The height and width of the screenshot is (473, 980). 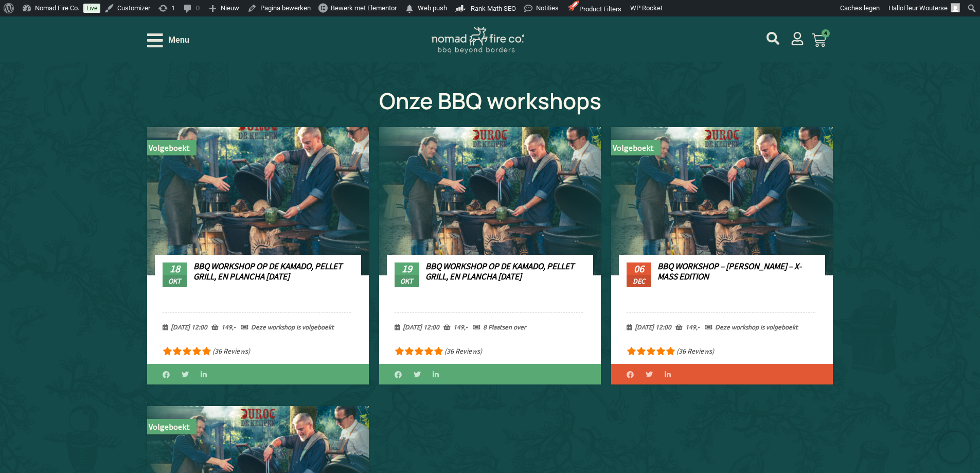 What do you see at coordinates (407, 269) in the screenshot?
I see `span: 19` at bounding box center [407, 269].